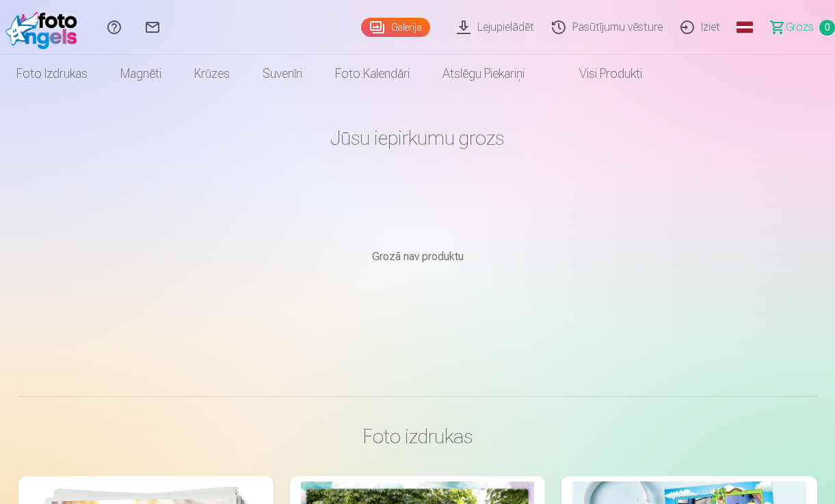 This screenshot has height=504, width=835. I want to click on span: Grozs, so click(799, 27).